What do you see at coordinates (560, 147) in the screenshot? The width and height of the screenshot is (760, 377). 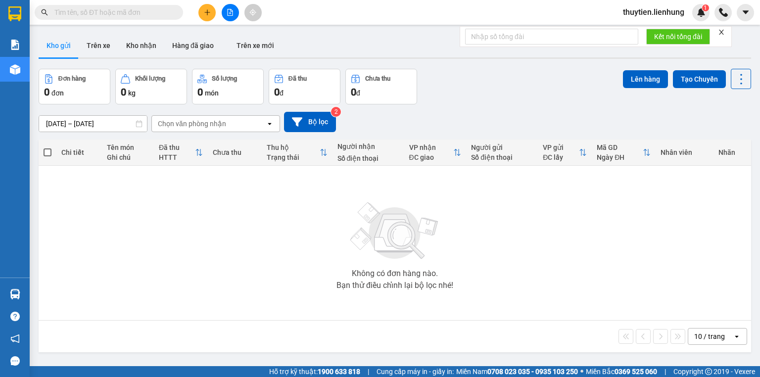 I see `div: VP gửi` at bounding box center [560, 147].